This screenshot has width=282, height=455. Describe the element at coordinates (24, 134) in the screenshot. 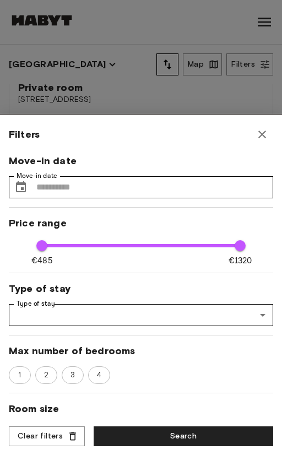

I see `span: Filters` at that location.